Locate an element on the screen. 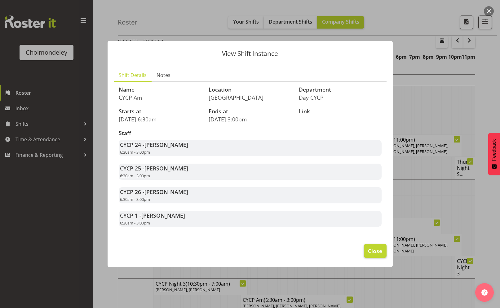 The width and height of the screenshot is (500, 308). strong: CYCP 25 - is located at coordinates (154, 168).